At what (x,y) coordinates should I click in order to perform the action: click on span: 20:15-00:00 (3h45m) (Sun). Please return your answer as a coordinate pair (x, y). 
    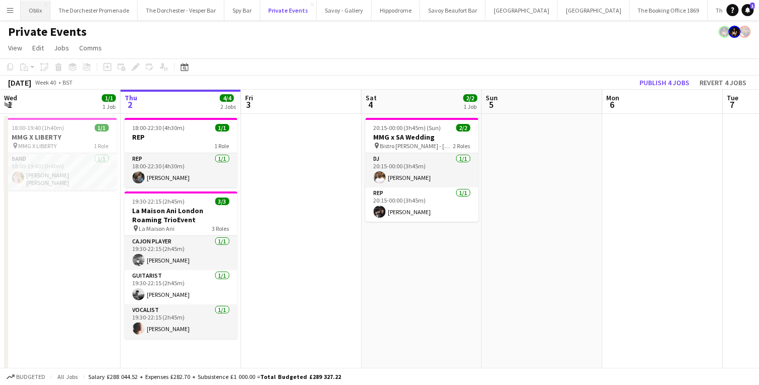
    Looking at the image, I should click on (407, 128).